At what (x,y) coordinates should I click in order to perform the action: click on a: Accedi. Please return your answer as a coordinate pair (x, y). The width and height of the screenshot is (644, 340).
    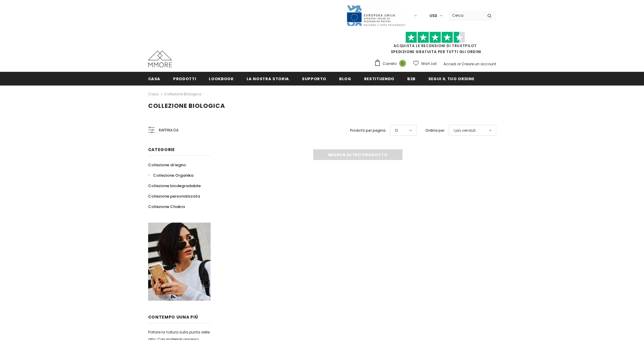
    Looking at the image, I should click on (450, 64).